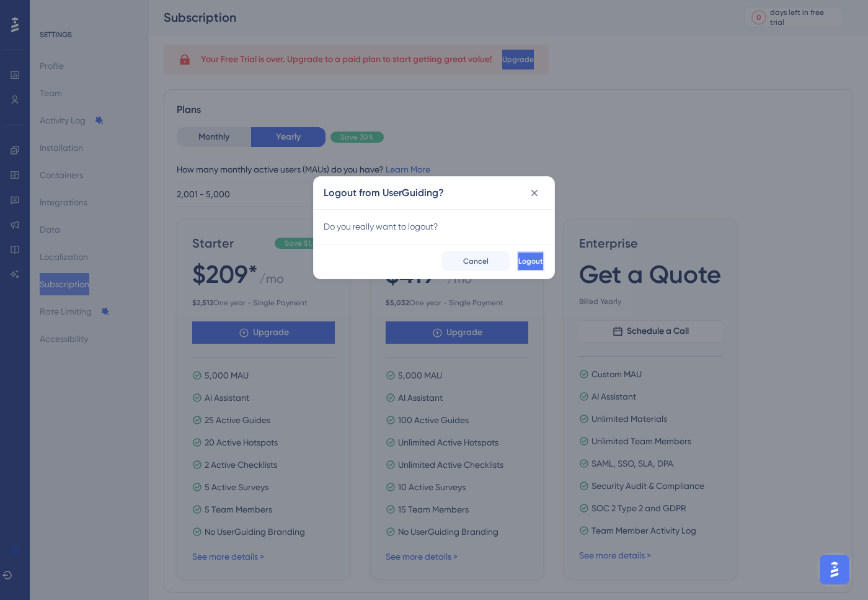 Image resolution: width=868 pixels, height=600 pixels. Describe the element at coordinates (531, 261) in the screenshot. I see `span: Logout` at that location.